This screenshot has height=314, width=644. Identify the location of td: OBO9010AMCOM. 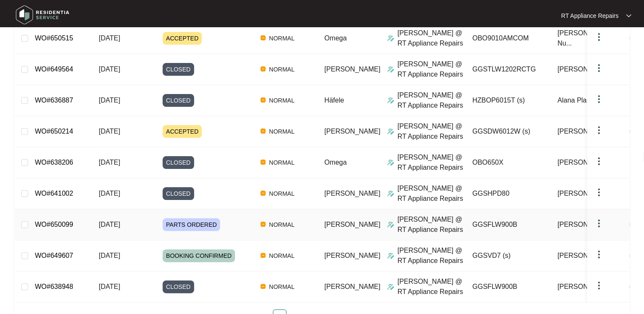
(508, 39).